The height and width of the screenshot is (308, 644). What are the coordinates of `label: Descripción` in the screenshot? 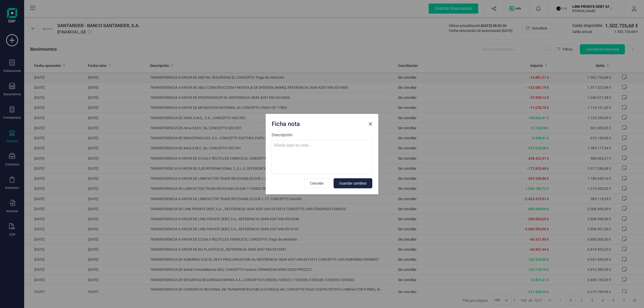 It's located at (322, 135).